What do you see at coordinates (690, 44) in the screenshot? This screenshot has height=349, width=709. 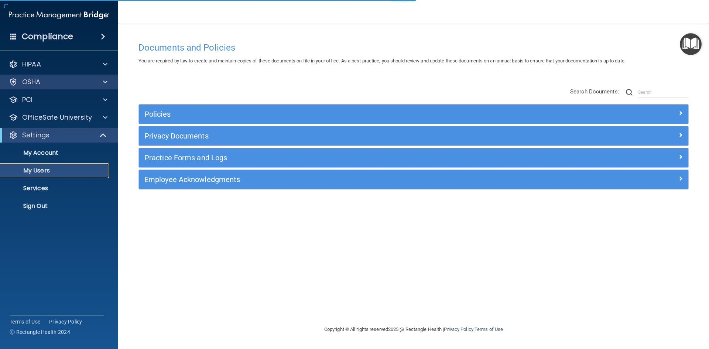 I see `button: Open Resource Center` at bounding box center [690, 44].